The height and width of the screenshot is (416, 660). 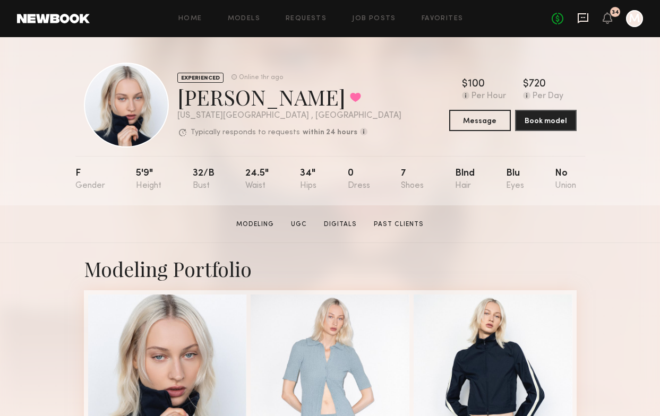 What do you see at coordinates (443, 19) in the screenshot?
I see `a: Favorites` at bounding box center [443, 19].